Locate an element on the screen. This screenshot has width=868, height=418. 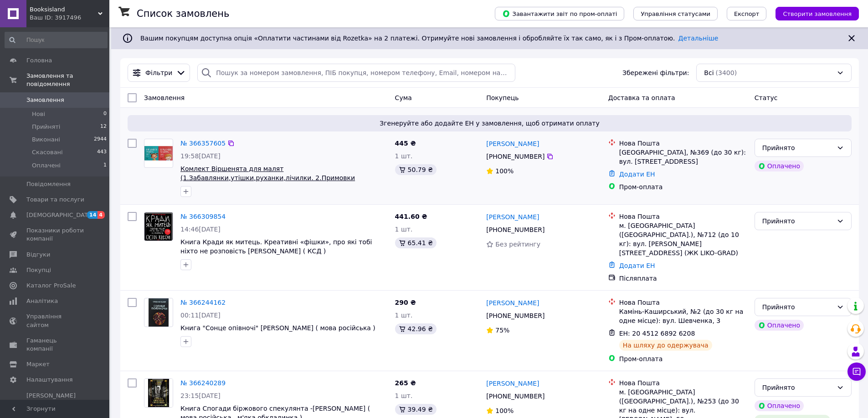
span: 265 ₴ is located at coordinates (406, 383).